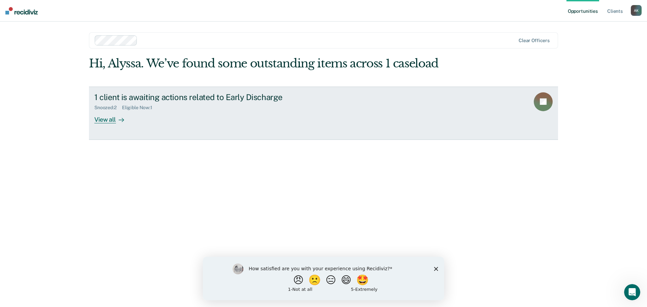 The height and width of the screenshot is (307, 647). What do you see at coordinates (108, 107) in the screenshot?
I see `div: Snoozed : 2` at bounding box center [108, 107].